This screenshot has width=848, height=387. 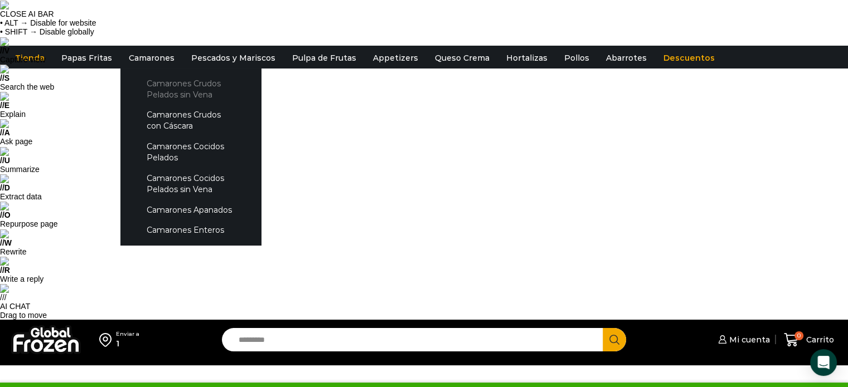 I want to click on button: Search button, so click(x=614, y=340).